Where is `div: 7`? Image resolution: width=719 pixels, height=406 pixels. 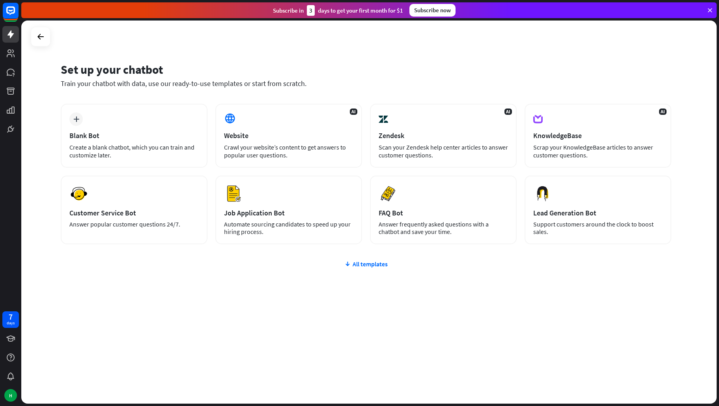 div: 7 is located at coordinates (11, 317).